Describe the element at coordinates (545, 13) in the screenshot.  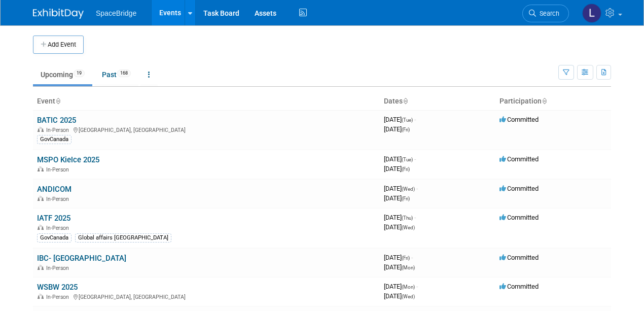
I see `a: Search` at that location.